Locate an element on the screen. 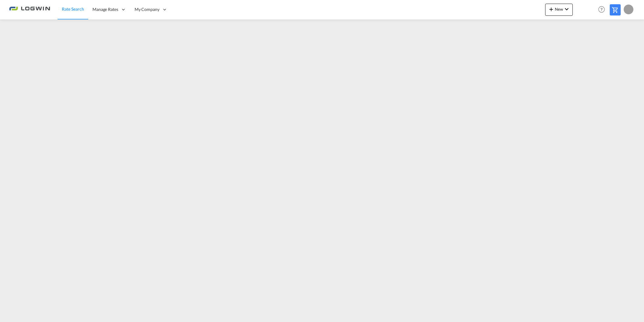 This screenshot has height=322, width=644. span: Rate Search is located at coordinates (73, 9).